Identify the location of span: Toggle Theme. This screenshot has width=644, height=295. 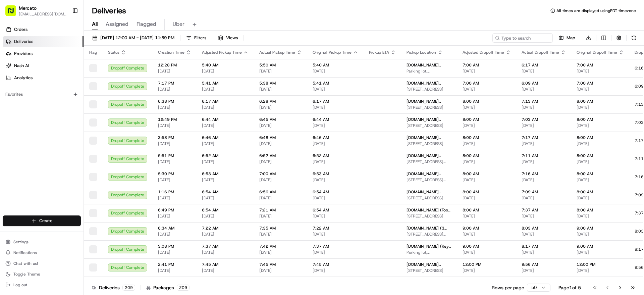
(27, 274).